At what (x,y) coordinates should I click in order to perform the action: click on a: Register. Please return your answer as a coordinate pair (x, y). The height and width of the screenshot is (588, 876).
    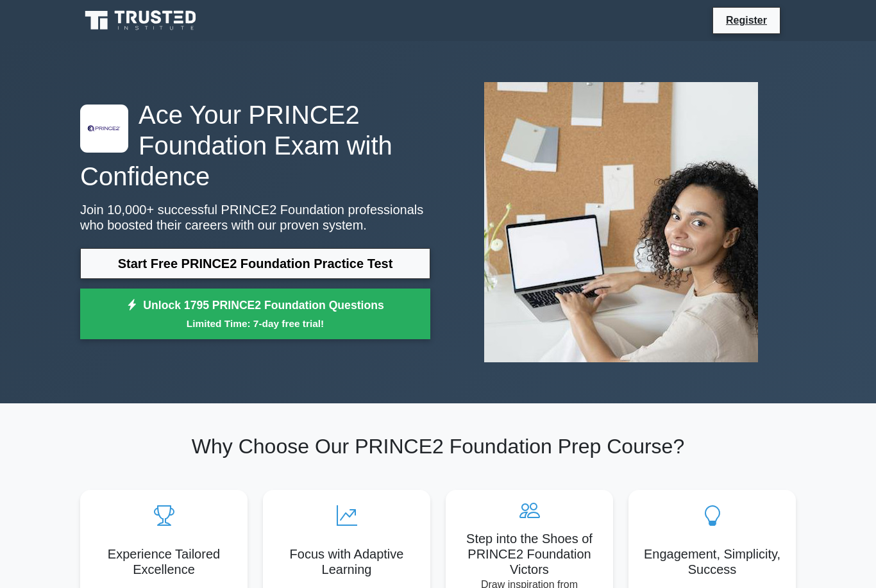
    Looking at the image, I should click on (747, 20).